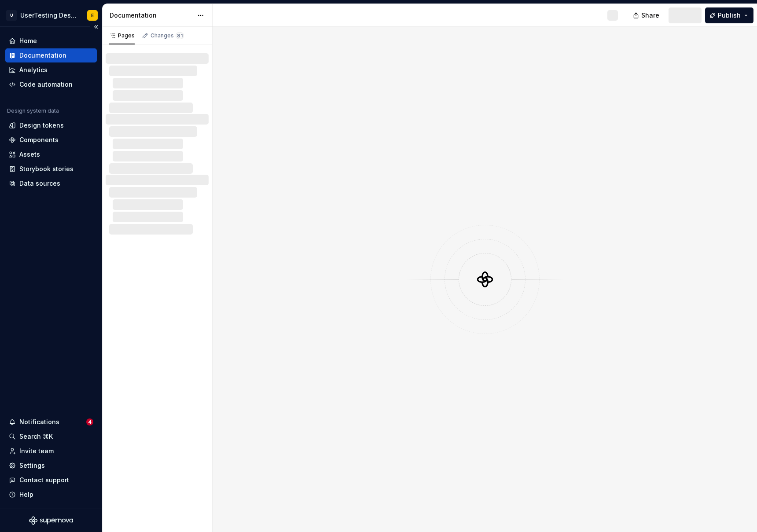  Describe the element at coordinates (90, 422) in the screenshot. I see `span: 4` at that location.